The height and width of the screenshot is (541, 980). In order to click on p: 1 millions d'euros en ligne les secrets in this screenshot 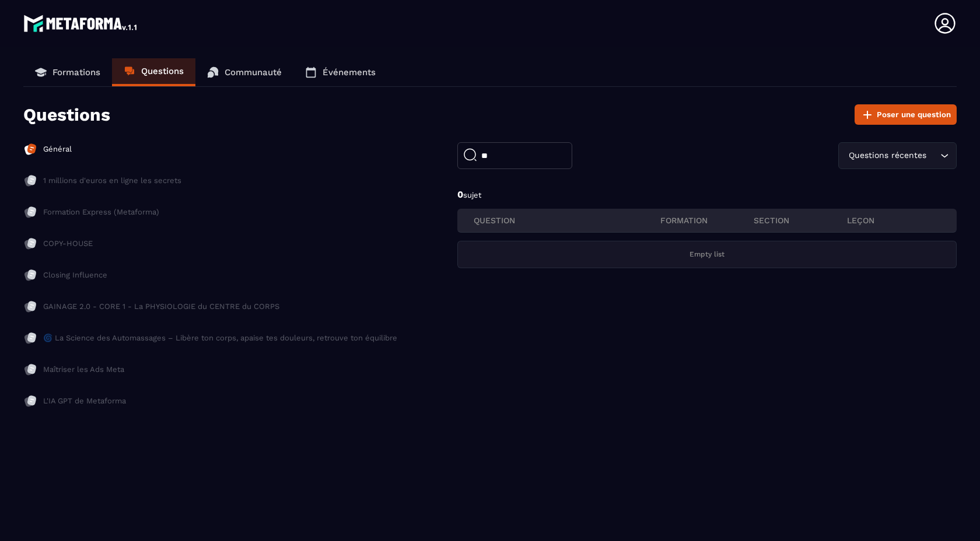, I will do `click(112, 181)`.